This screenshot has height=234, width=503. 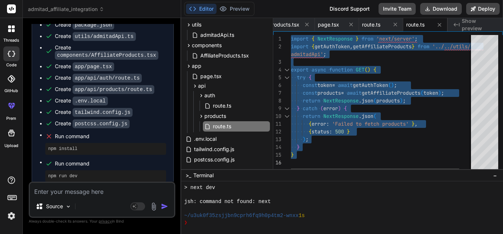 I want to click on span: > next dev, so click(x=200, y=188).